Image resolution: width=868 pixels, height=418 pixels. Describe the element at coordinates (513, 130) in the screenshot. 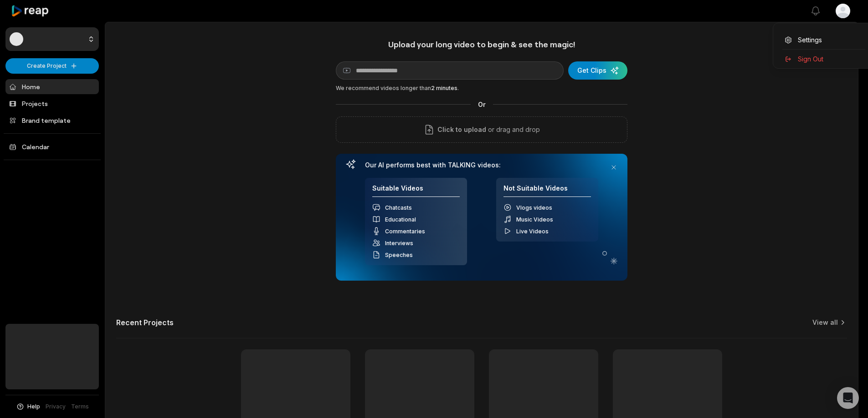

I see `p: or drag and drop` at that location.